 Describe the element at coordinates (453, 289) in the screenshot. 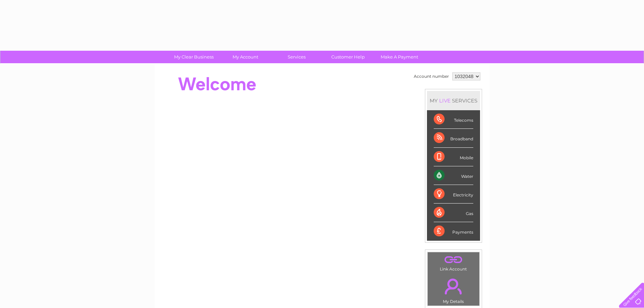

I see `td: My Details` at that location.